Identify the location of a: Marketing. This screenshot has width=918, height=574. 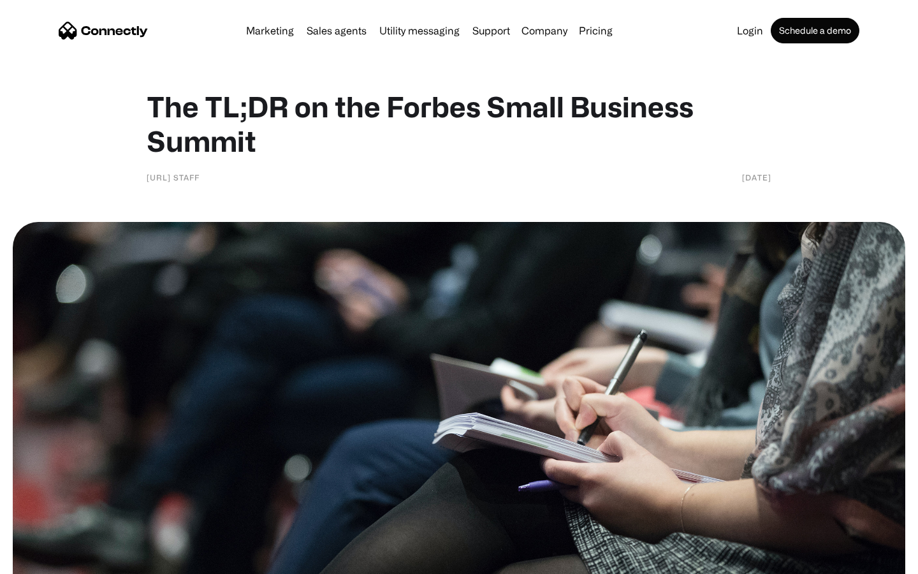
(270, 31).